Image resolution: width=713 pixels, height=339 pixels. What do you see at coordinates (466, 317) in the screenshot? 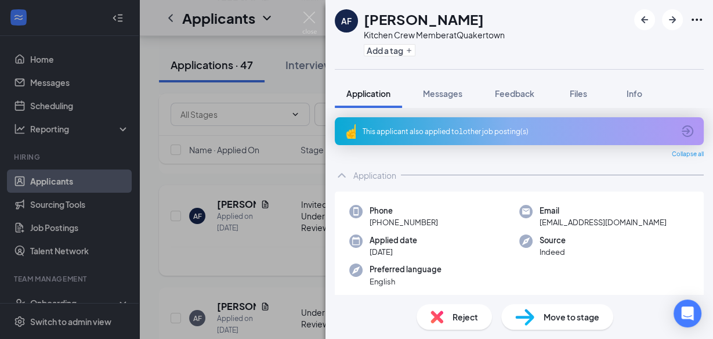
I see `span: Reject` at bounding box center [466, 317].